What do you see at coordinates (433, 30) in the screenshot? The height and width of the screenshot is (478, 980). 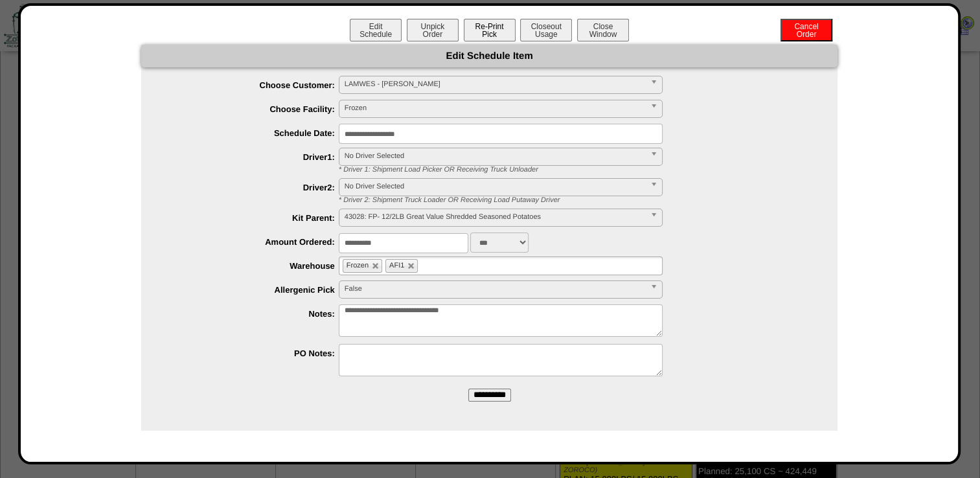 I see `button: UnpickOrder` at bounding box center [433, 30].